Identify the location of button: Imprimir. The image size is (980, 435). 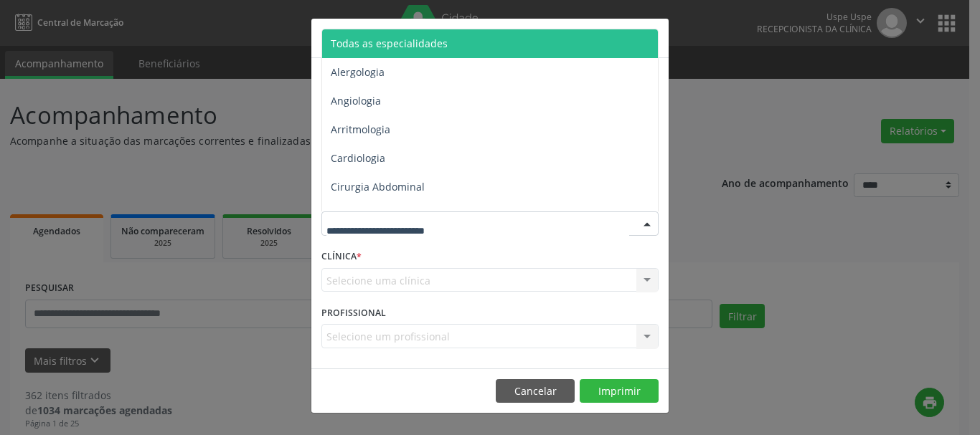
(619, 392).